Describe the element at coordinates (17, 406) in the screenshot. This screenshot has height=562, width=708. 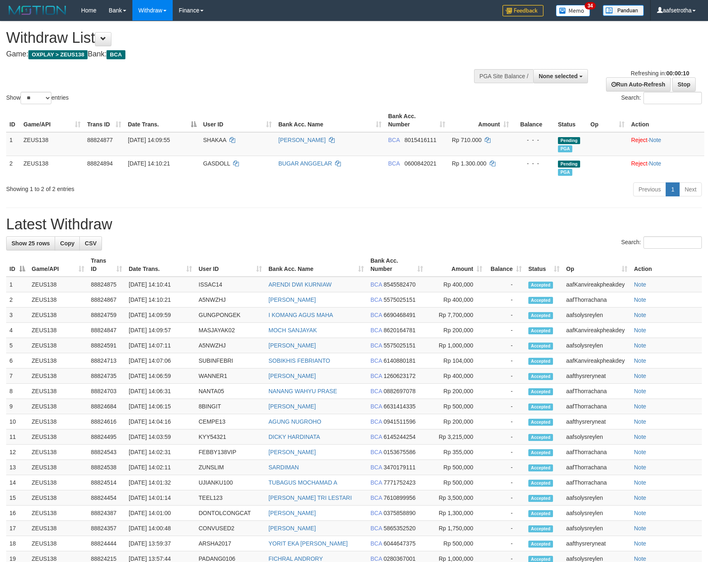
I see `td: 9` at that location.